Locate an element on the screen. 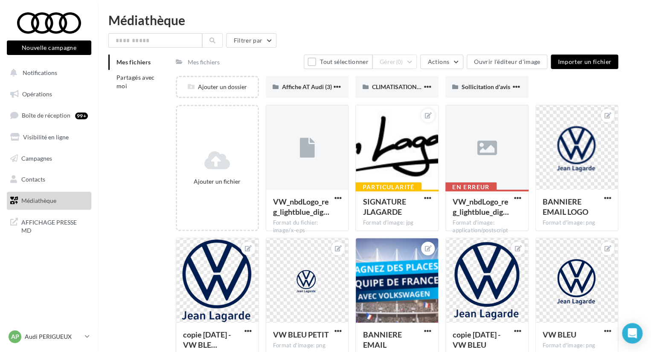 The image size is (651, 352). a: Visibilité en ligne is located at coordinates (49, 137).